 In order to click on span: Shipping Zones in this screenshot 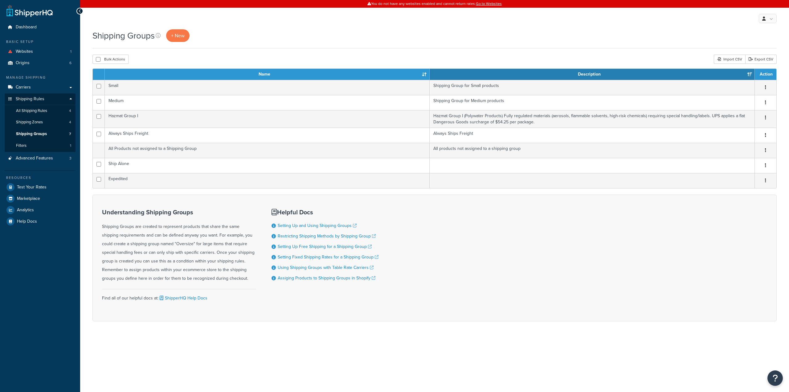, I will do `click(29, 122)`.